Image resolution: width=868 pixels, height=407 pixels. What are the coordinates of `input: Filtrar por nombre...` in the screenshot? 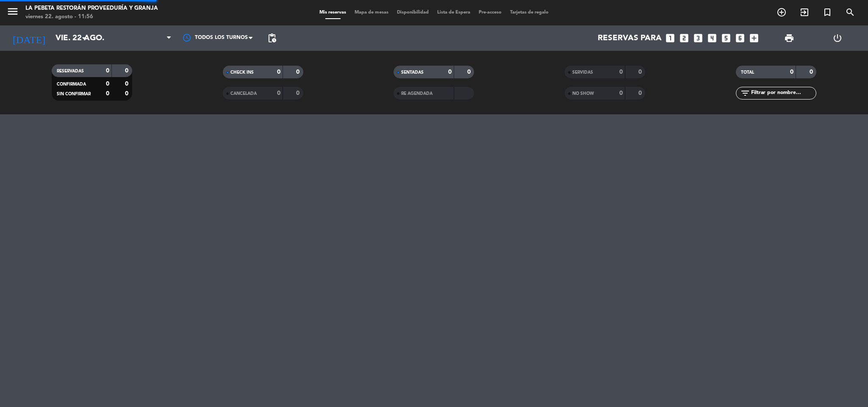 It's located at (783, 93).